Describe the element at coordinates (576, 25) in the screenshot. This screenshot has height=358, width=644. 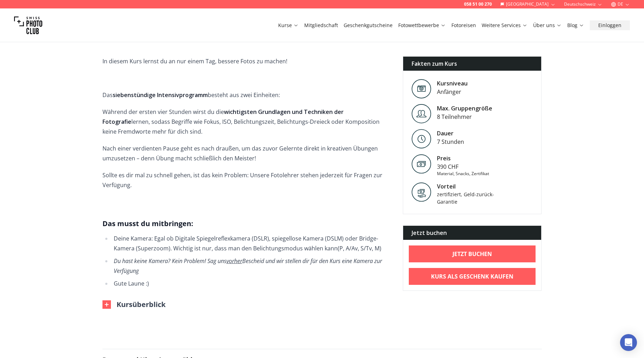
I see `a: Blog` at that location.